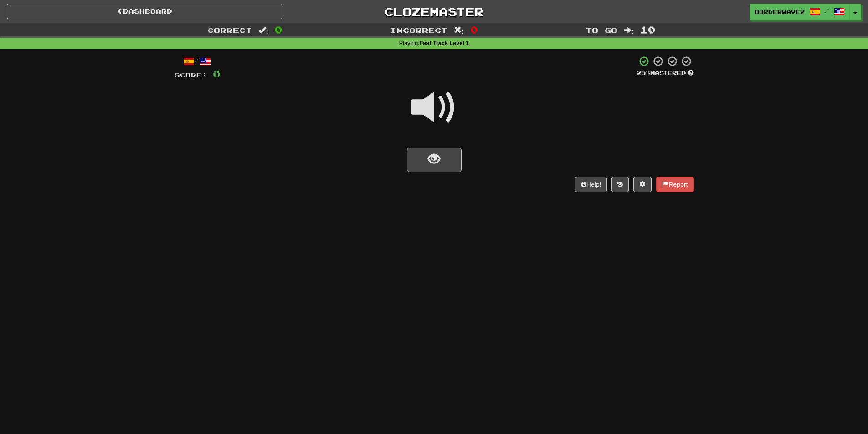 This screenshot has height=434, width=868. What do you see at coordinates (665, 73) in the screenshot?
I see `div: Mastered` at bounding box center [665, 73].